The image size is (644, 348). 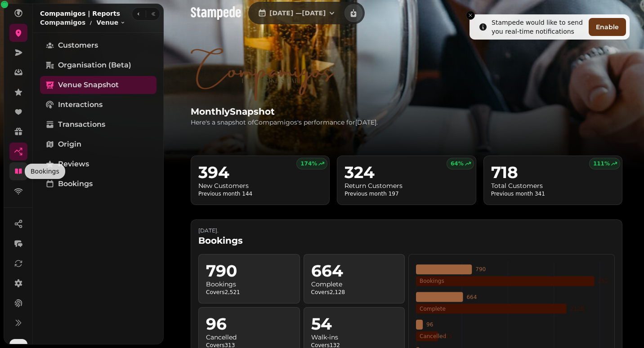 What do you see at coordinates (601, 164) in the screenshot?
I see `span: 111 %` at bounding box center [601, 164].